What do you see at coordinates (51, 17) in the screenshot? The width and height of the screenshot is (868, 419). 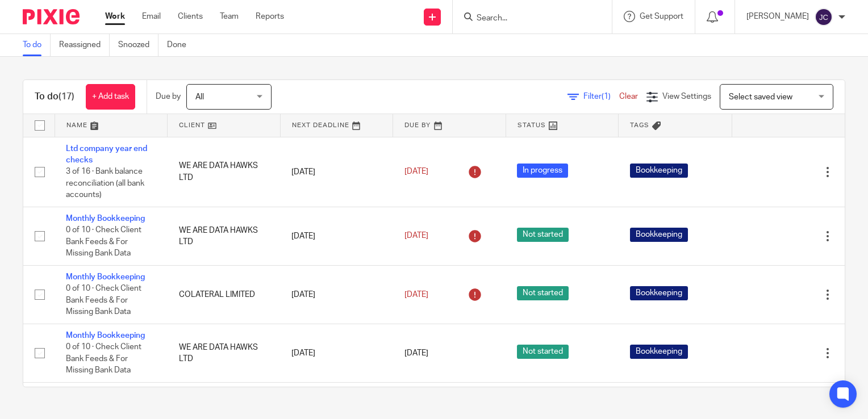 I see `img: Pixie` at bounding box center [51, 17].